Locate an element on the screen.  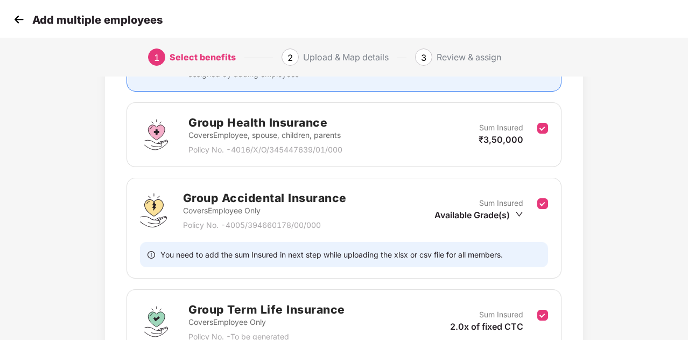
div: Available Grade(s) is located at coordinates (479, 215).